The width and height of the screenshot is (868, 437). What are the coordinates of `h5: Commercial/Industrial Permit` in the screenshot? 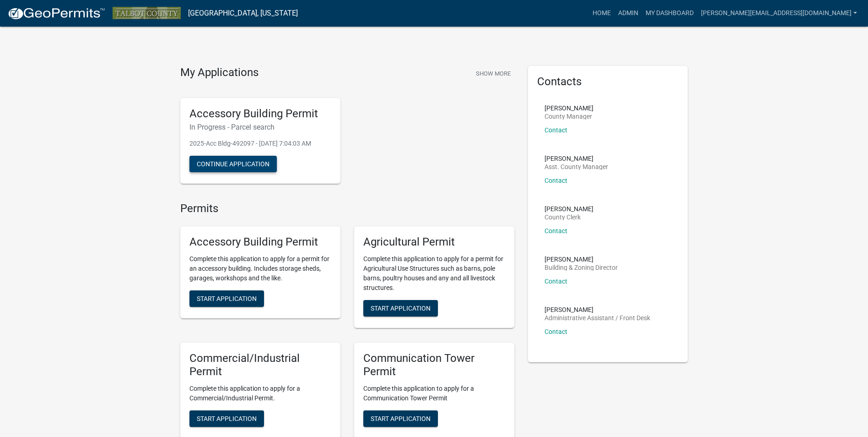 It's located at (260, 365).